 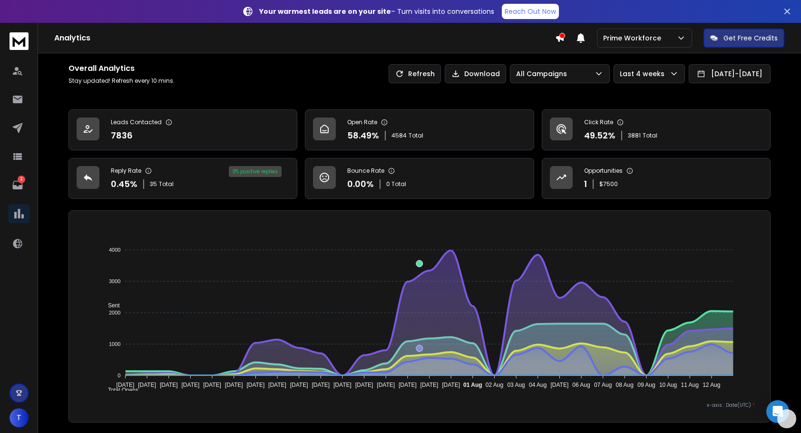 I want to click on p: Get Free Credits, so click(x=751, y=38).